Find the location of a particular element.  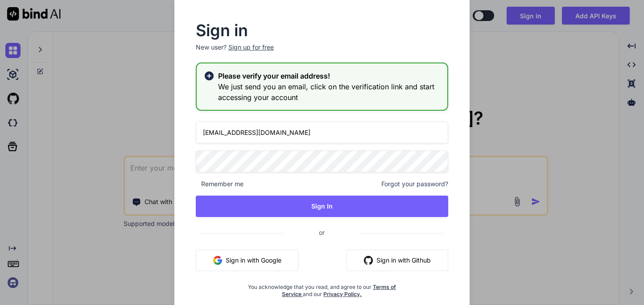

button: Sign in with Google is located at coordinates (247, 260).